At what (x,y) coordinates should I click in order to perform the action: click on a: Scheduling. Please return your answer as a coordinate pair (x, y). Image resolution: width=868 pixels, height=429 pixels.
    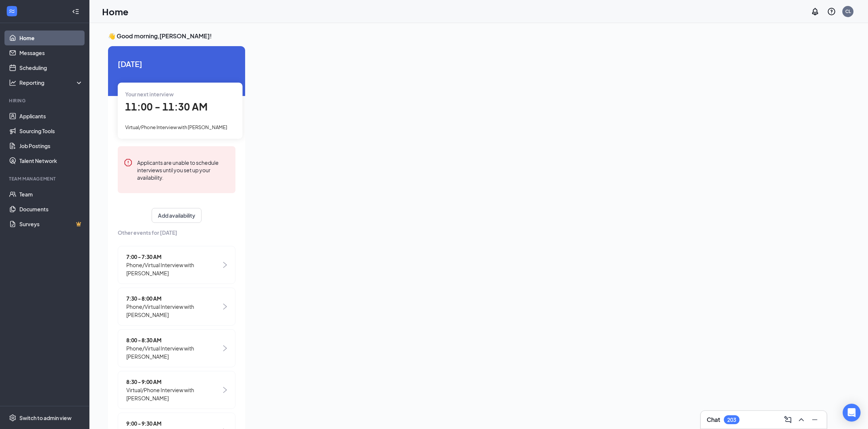
    Looking at the image, I should click on (51, 68).